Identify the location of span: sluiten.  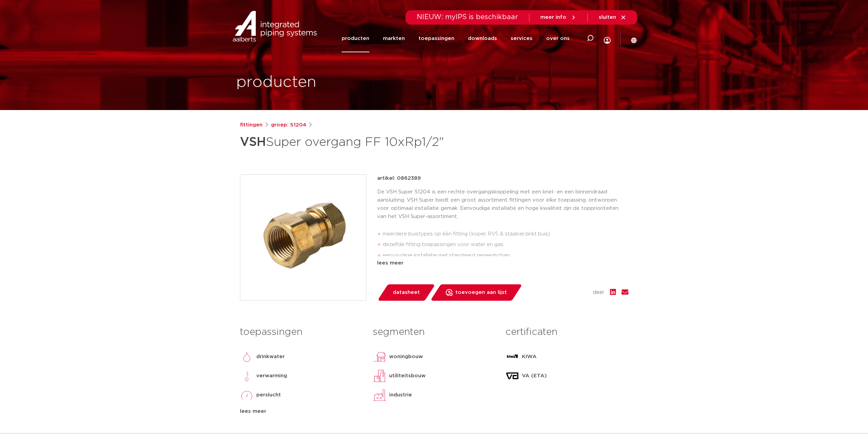
(608, 17).